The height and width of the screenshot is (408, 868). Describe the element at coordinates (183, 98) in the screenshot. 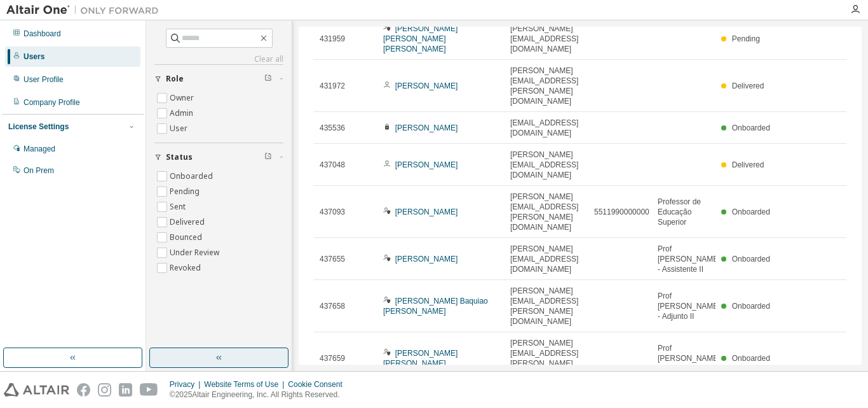

I see `label: Owner` at that location.